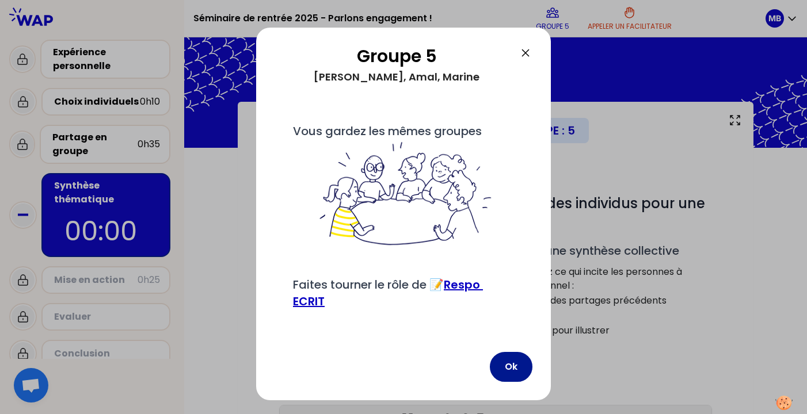  What do you see at coordinates (403, 186) in the screenshot?
I see `span: Vous gardez les mêmes groupes` at bounding box center [403, 186].